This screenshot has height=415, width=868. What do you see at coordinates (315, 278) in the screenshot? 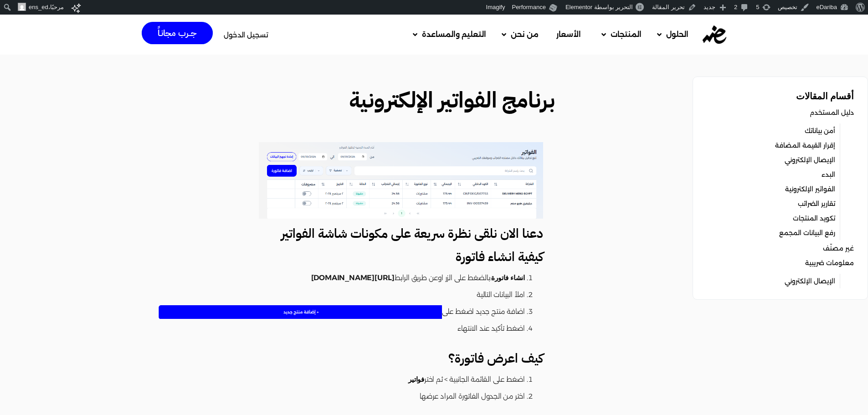
I see `li: :بالضغط على الزر اوعن طريق الرابط` at bounding box center [315, 278].